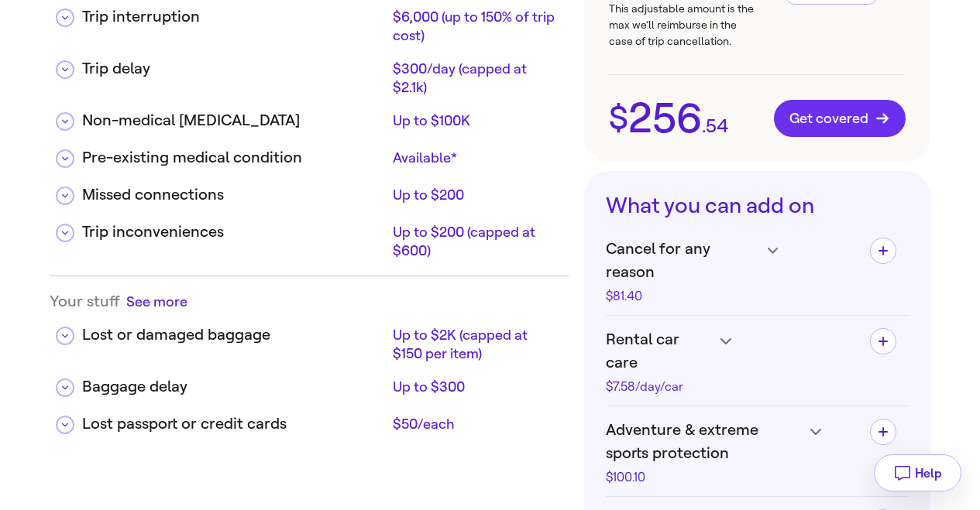  I want to click on div: Trip inconveniences, so click(234, 232).